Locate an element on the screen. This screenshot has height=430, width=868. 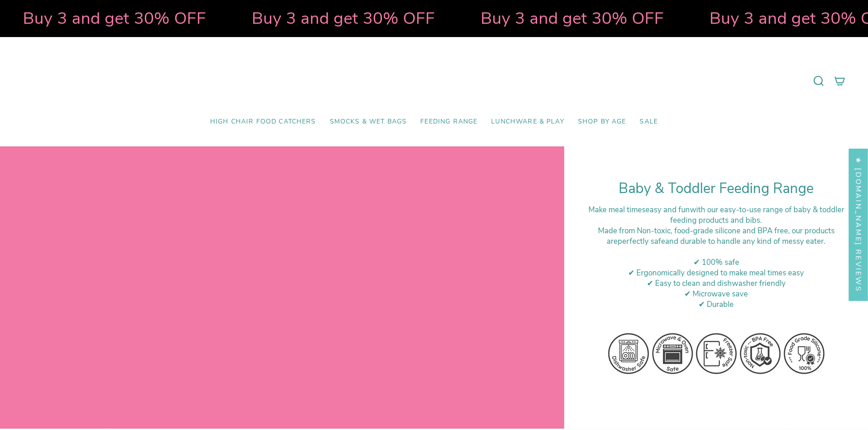
div: ✔ Easy to clean and dishwasher friendly is located at coordinates (716, 283).